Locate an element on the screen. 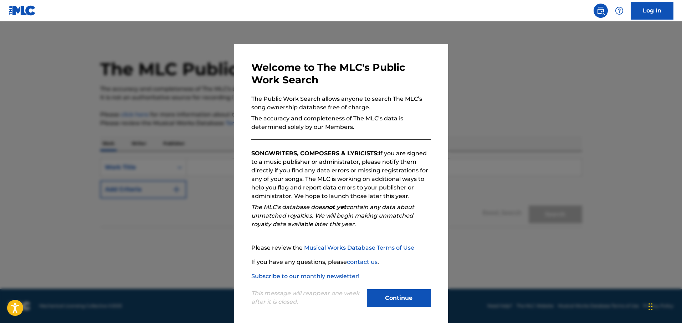 This screenshot has width=682, height=323. a: Subscribe to our monthly newsletter! is located at coordinates (305, 276).